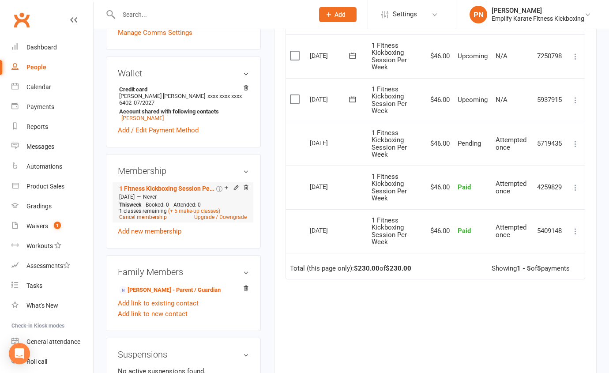 The height and width of the screenshot is (373, 609). What do you see at coordinates (531, 269) in the screenshot?
I see `div: Showing of payments` at bounding box center [531, 269].